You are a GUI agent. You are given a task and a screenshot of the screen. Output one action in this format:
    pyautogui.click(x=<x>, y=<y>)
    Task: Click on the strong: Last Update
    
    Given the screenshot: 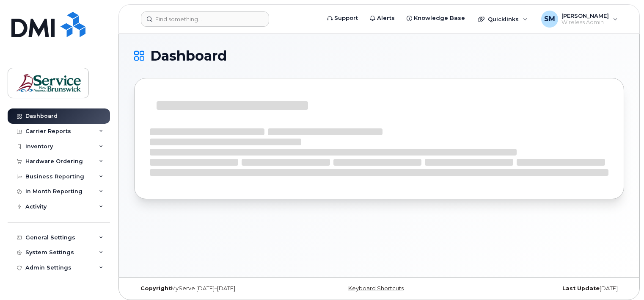 What is the action you would take?
    pyautogui.click(x=581, y=288)
    